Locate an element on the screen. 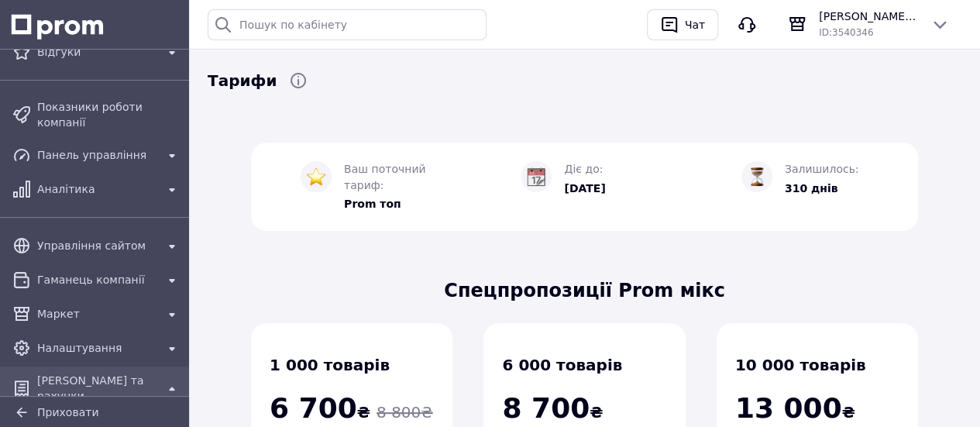 This screenshot has width=980, height=427. span: 10 000 товарів is located at coordinates (800, 365).